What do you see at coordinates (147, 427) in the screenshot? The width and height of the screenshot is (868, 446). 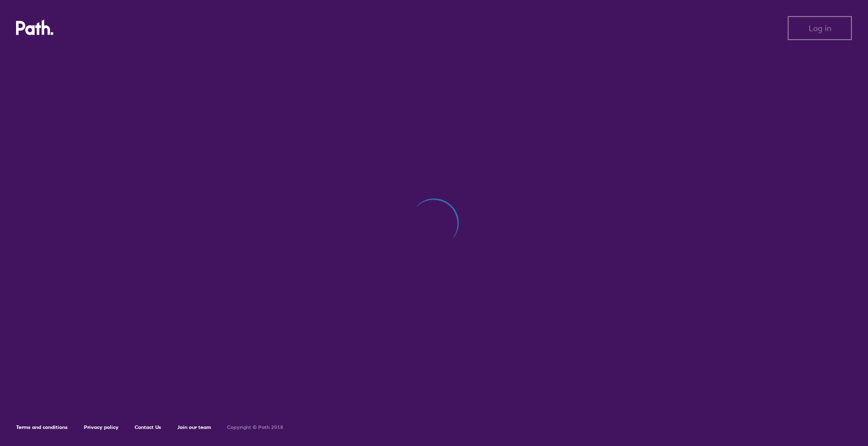 I see `a: Contact Us` at bounding box center [147, 427].